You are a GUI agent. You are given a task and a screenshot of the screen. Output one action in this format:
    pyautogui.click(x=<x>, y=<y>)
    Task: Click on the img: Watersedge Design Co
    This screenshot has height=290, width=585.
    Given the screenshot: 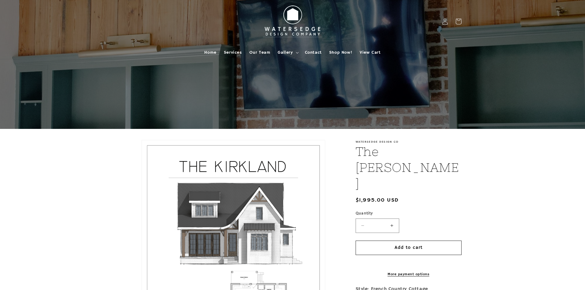 What is the action you would take?
    pyautogui.click(x=293, y=22)
    